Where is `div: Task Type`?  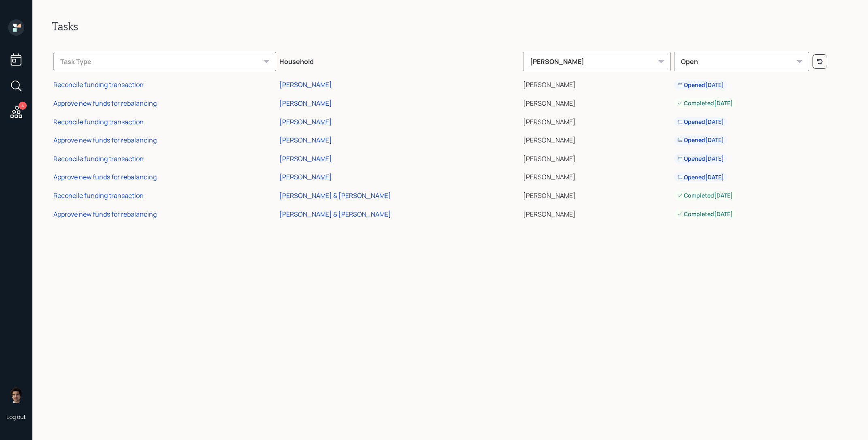 div: Task Type is located at coordinates (165, 62).